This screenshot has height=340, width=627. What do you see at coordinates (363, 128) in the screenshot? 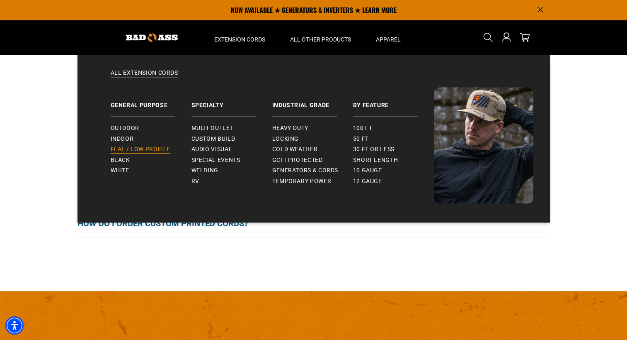
I see `span: 100 ft` at bounding box center [363, 128].